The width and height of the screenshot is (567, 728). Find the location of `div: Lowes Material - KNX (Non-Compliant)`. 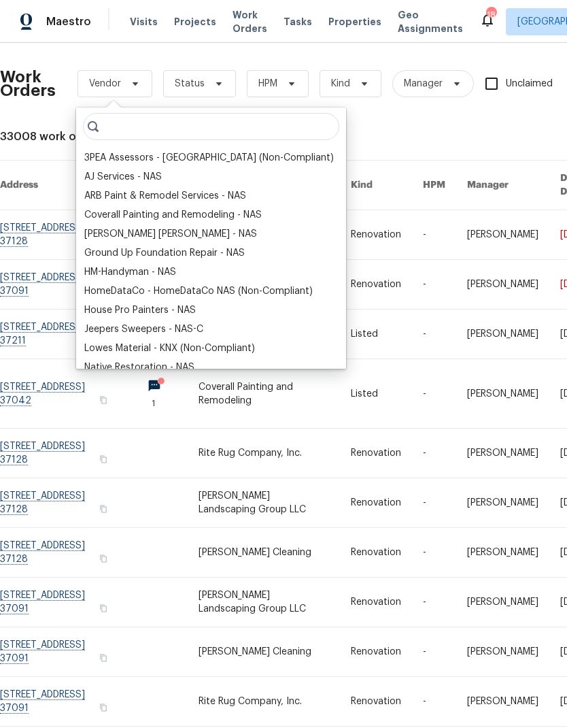

div: Lowes Material - KNX (Non-Compliant) is located at coordinates (169, 348).